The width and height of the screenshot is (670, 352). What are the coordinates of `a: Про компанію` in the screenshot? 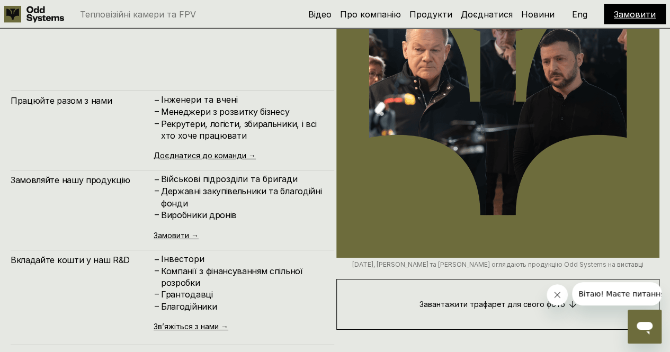 It's located at (370, 14).